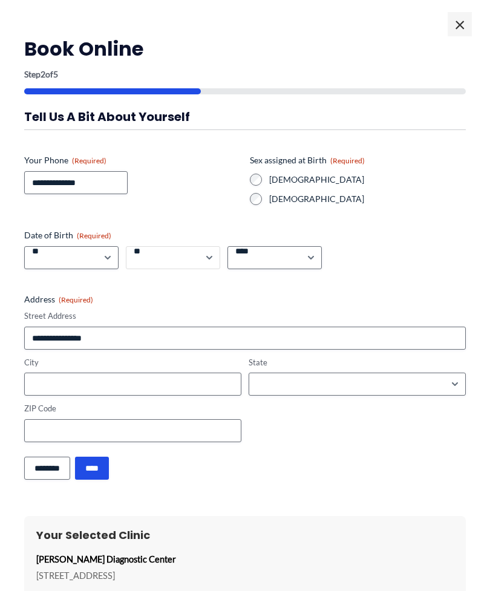 The image size is (490, 591). What do you see at coordinates (59, 299) in the screenshot?
I see `legend: Address` at bounding box center [59, 299].